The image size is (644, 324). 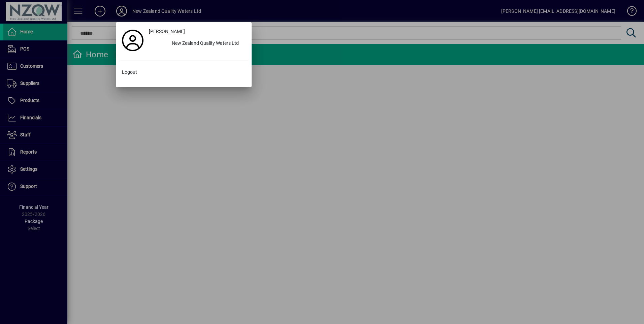 What do you see at coordinates (129, 72) in the screenshot?
I see `span: Logout` at bounding box center [129, 72].